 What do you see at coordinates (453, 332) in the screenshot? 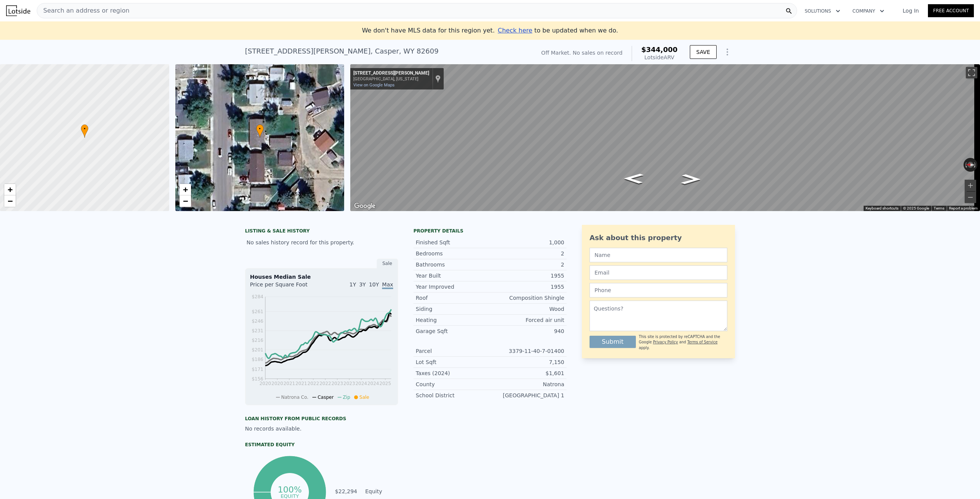
I see `div: Garage Sqft` at bounding box center [453, 332].